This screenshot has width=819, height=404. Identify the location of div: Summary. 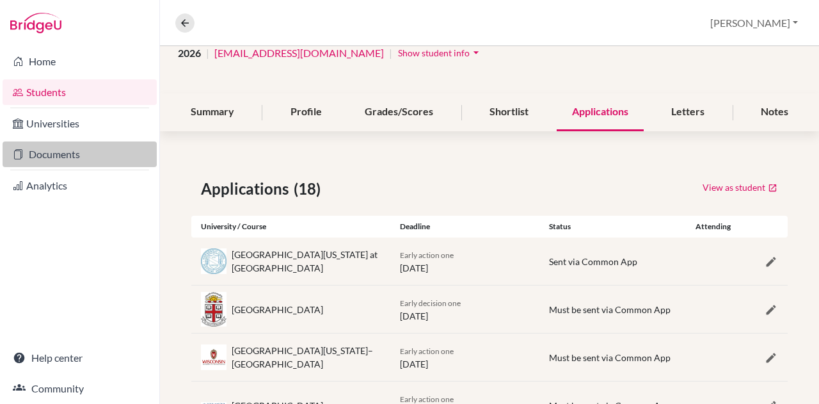
(212, 112).